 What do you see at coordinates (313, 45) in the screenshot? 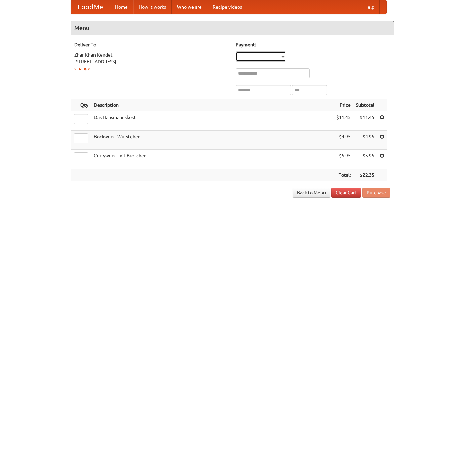
I see `h5: Payment:` at bounding box center [313, 45].